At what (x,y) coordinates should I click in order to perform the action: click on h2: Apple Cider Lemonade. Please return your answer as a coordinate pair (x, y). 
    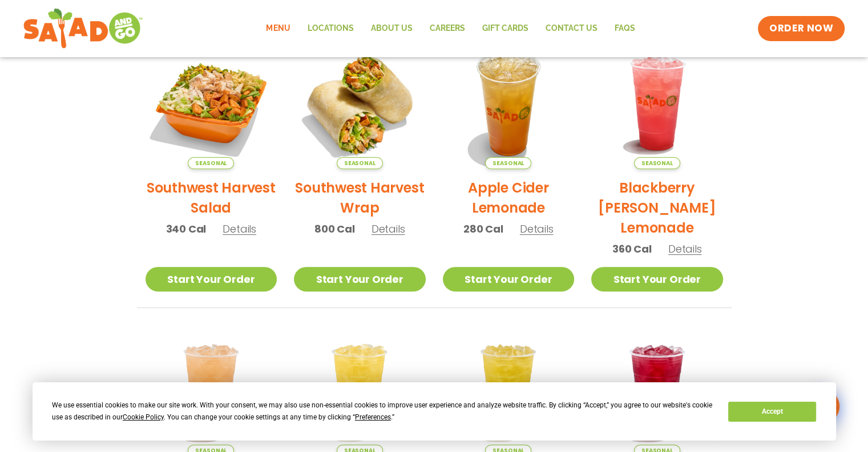
    Looking at the image, I should click on (508, 197).